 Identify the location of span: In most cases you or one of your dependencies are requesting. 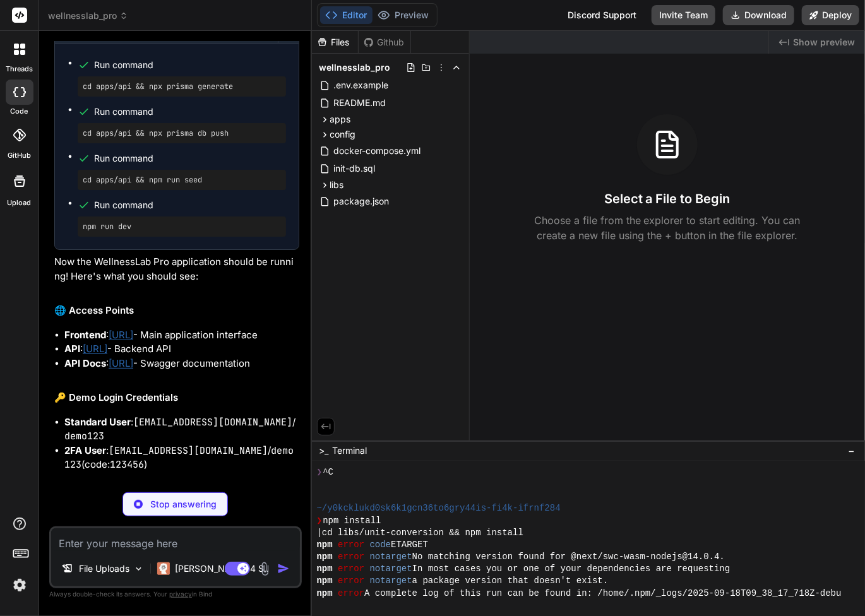
(572, 569).